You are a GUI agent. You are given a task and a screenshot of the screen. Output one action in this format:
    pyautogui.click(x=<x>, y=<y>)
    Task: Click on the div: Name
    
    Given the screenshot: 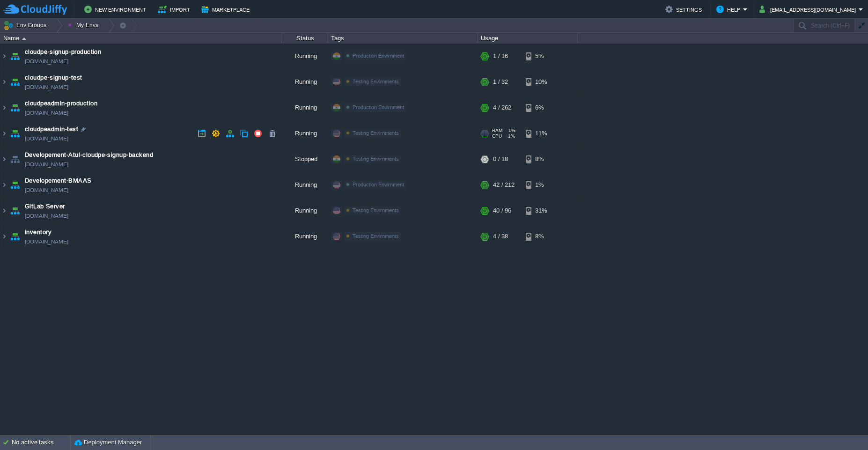 What is the action you would take?
    pyautogui.click(x=141, y=38)
    